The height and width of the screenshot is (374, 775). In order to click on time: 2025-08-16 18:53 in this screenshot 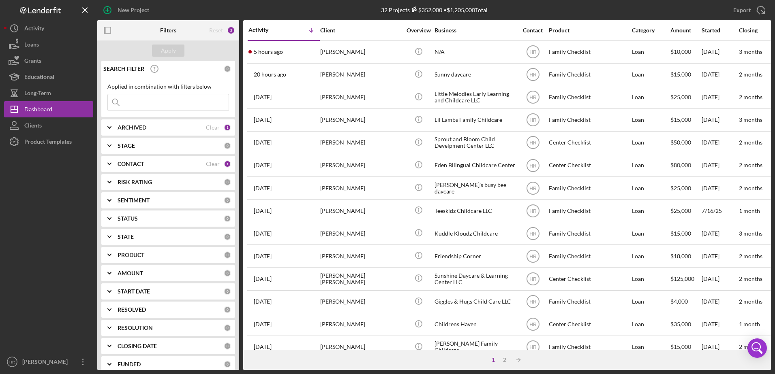, I will do `click(263, 325)`.